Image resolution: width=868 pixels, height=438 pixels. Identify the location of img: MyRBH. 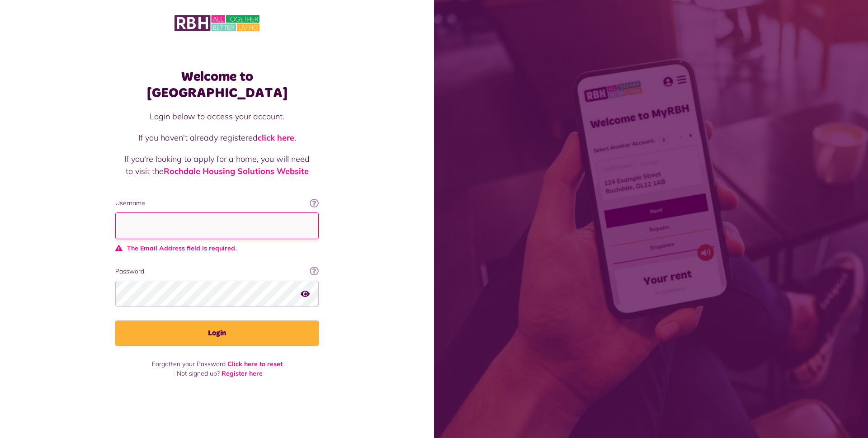
(217, 23).